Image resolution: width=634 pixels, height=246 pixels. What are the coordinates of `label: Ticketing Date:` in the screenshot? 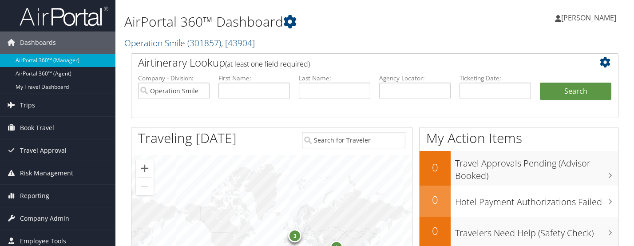 It's located at (495, 78).